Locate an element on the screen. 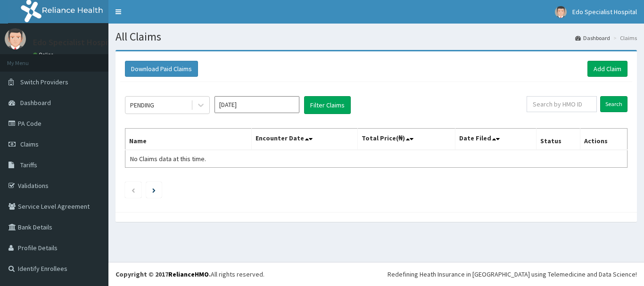 The width and height of the screenshot is (644, 286). p: Edo Specialist Hospital is located at coordinates (75, 42).